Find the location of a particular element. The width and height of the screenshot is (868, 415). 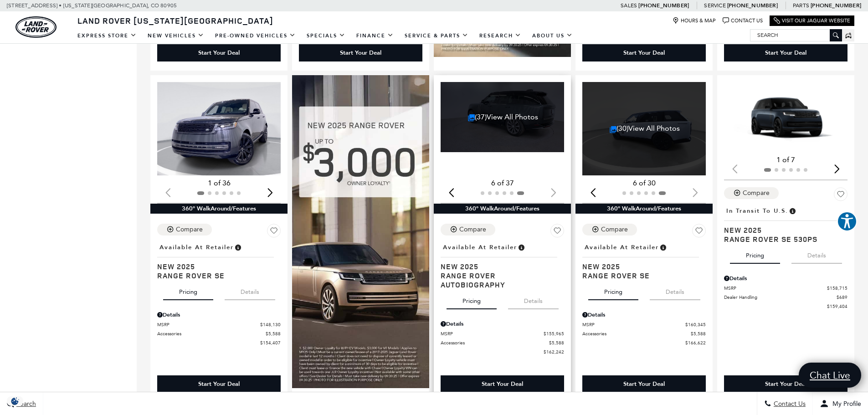

img: Image Count Icon is located at coordinates (614, 129).